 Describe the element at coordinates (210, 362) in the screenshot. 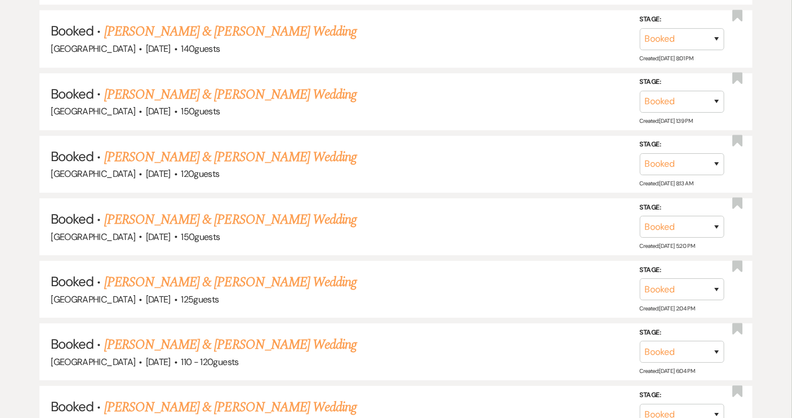

I see `span: 110 - 120 guests` at that location.